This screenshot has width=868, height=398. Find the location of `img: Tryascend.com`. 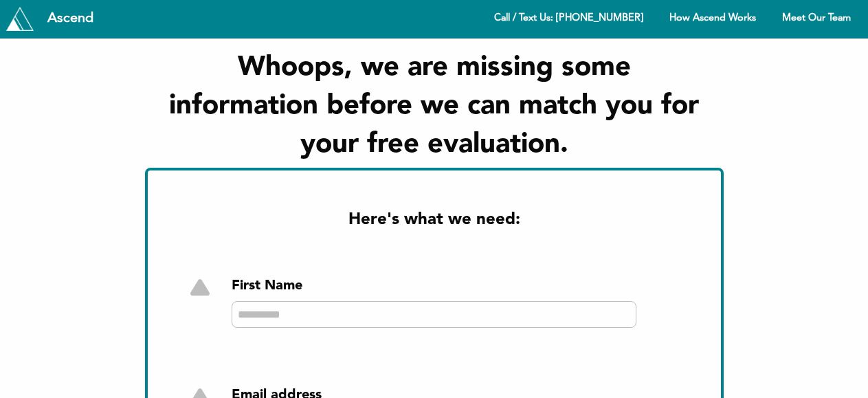

img: Tryascend.com is located at coordinates (20, 19).